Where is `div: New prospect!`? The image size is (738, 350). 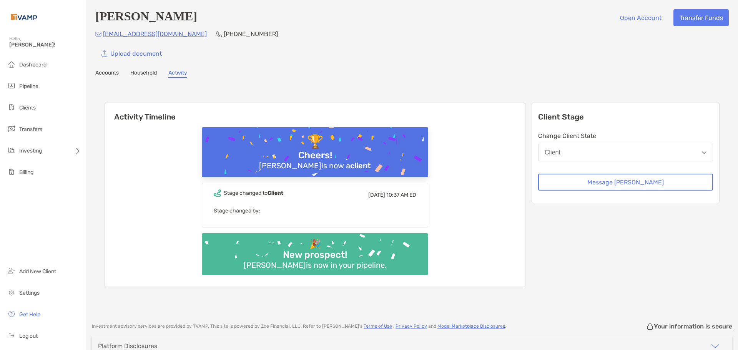
div: New prospect! is located at coordinates (315, 255).